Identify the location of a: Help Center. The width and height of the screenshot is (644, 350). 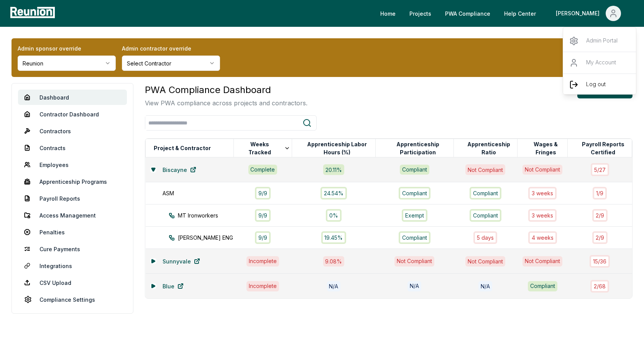
(520, 13).